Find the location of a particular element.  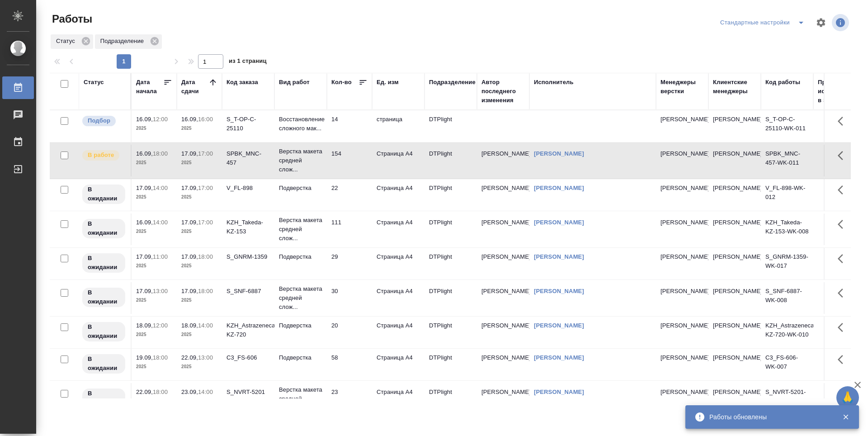

p: Статус is located at coordinates (67, 41).